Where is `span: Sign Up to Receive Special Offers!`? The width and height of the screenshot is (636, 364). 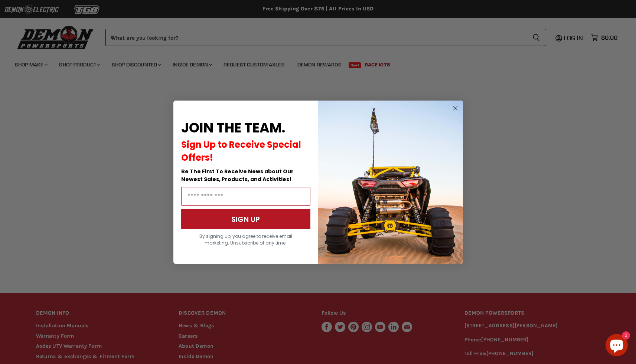 span: Sign Up to Receive Special Offers! is located at coordinates (241, 151).